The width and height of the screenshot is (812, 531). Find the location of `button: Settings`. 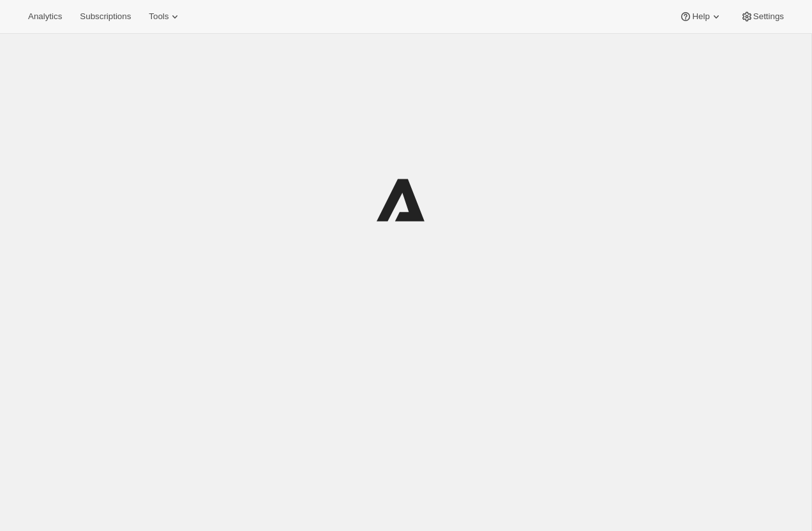

button: Settings is located at coordinates (762, 16).